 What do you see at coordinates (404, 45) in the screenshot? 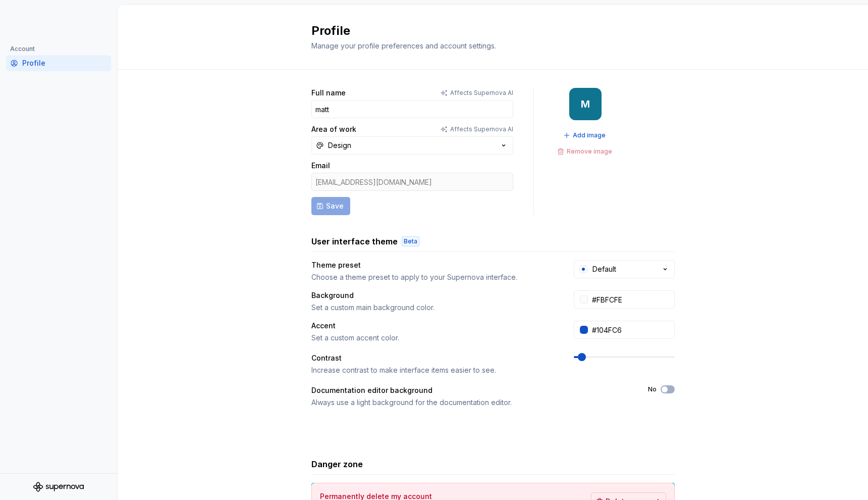
I see `span: Manage your profile preferences and account settings.` at bounding box center [404, 45].